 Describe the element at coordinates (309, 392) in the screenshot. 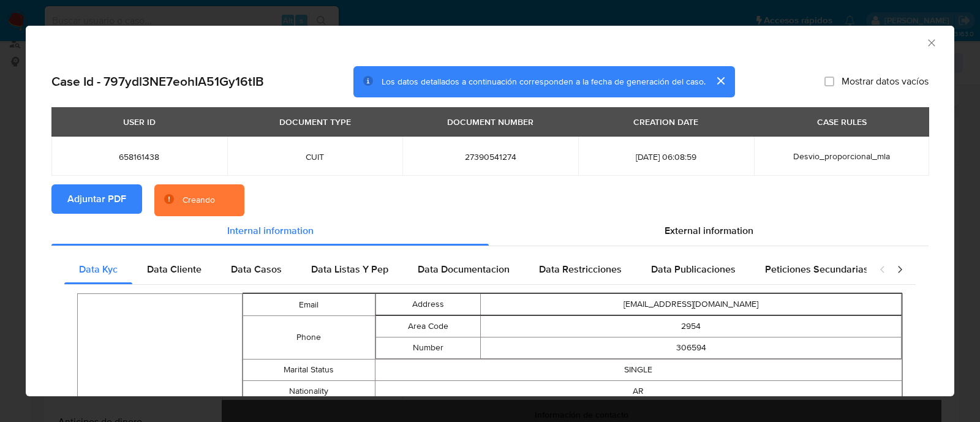

I see `td: Nationality` at that location.